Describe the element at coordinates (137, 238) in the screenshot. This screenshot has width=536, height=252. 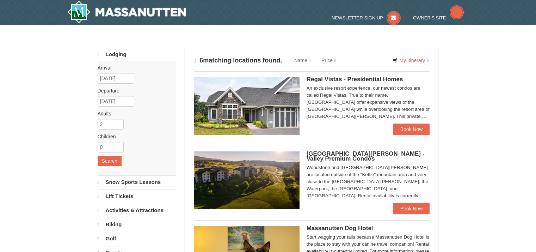
I see `a: Golf` at that location.